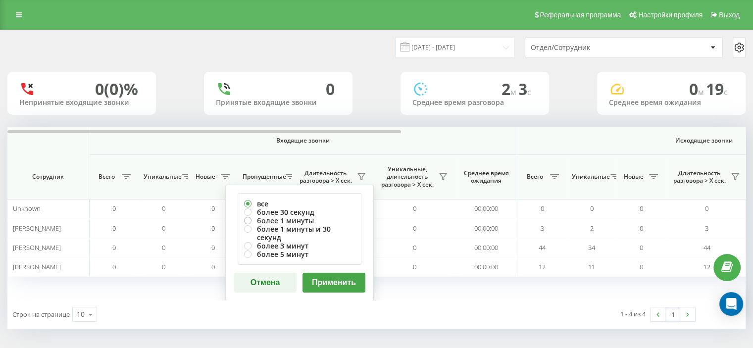 This screenshot has height=348, width=753. I want to click on div: 0, so click(330, 89).